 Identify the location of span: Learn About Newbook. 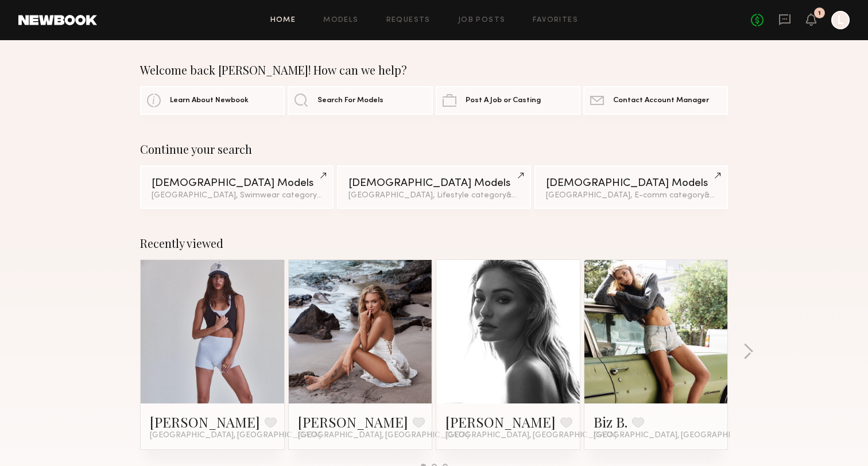
(209, 101).